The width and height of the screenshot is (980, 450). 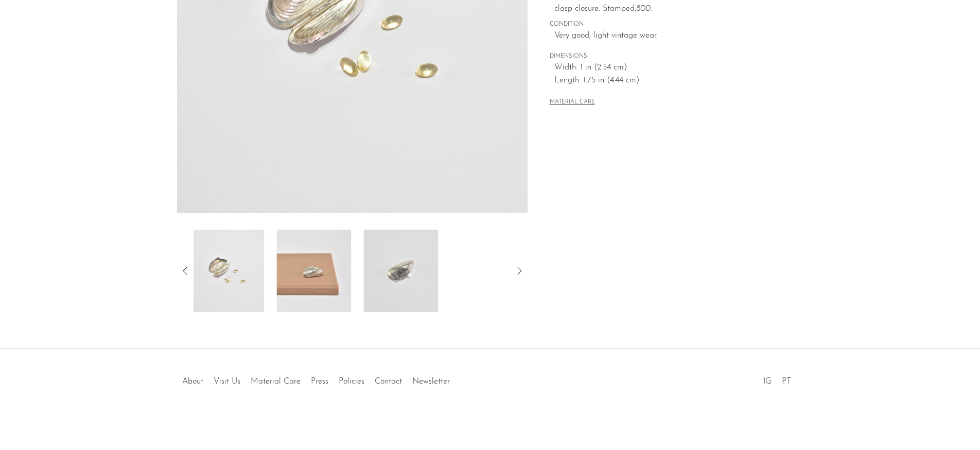 I want to click on a: About, so click(x=192, y=381).